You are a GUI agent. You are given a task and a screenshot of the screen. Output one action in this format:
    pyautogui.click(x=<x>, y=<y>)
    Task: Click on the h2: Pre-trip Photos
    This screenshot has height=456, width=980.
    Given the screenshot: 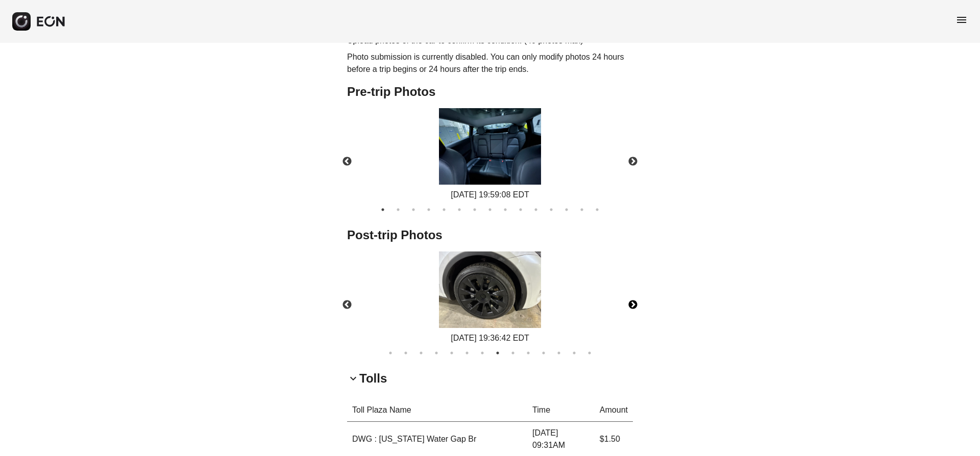 What is the action you would take?
    pyautogui.click(x=490, y=92)
    